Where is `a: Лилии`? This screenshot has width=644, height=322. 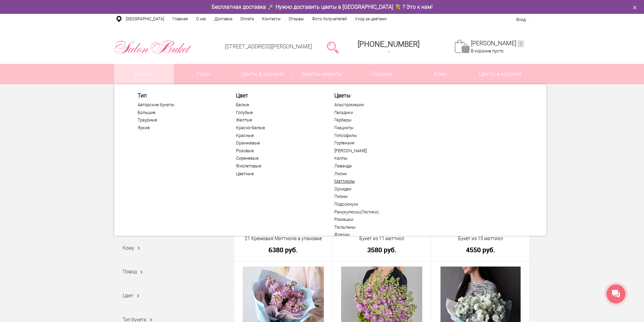 a: Лилии is located at coordinates (376, 174).